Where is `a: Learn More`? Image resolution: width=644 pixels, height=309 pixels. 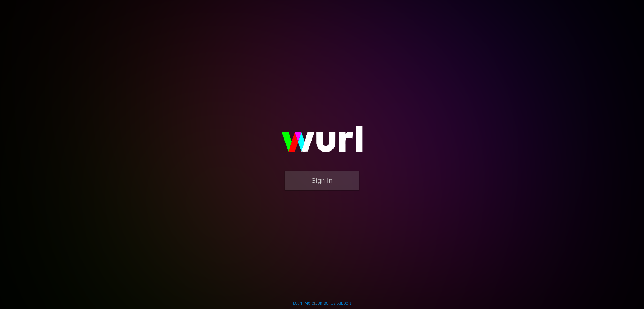 a: Learn More is located at coordinates (304, 304).